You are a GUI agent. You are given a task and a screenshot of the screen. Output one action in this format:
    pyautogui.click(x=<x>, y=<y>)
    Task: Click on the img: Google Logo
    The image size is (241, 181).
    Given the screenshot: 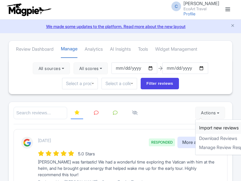 What is the action you would take?
    pyautogui.click(x=27, y=143)
    